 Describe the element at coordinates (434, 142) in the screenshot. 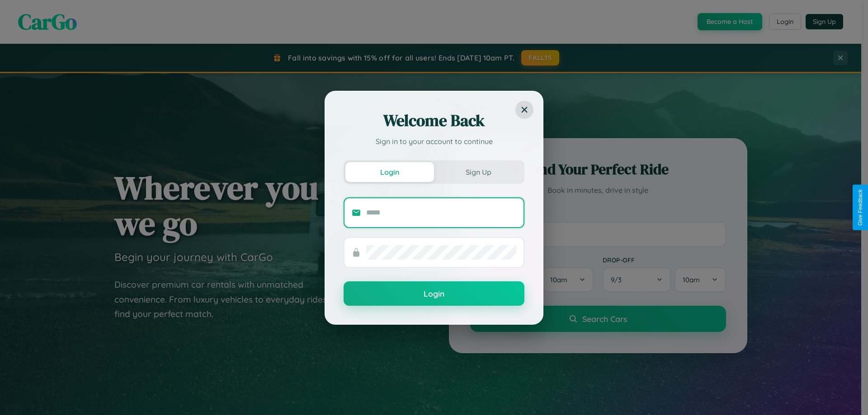

I see `p: Sign in to your account to continue` at that location.